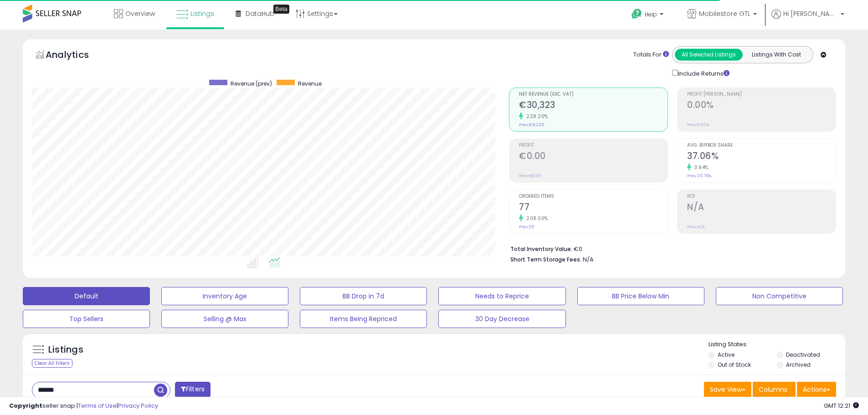 This screenshot has height=415, width=868. Describe the element at coordinates (735, 365) in the screenshot. I see `label: Out of Stock` at that location.